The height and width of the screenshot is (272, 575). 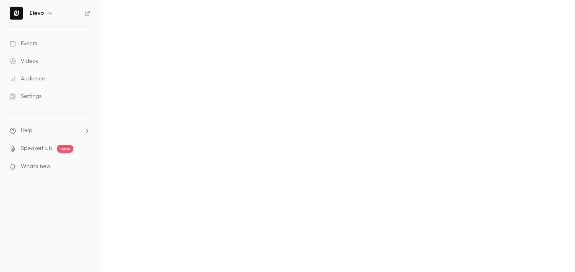 I want to click on div: Videos, so click(x=24, y=61).